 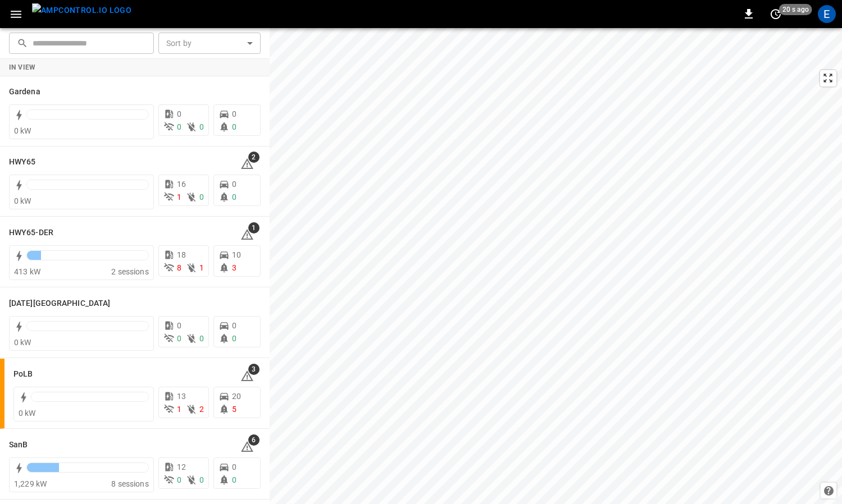 I want to click on span: 10, so click(x=236, y=255).